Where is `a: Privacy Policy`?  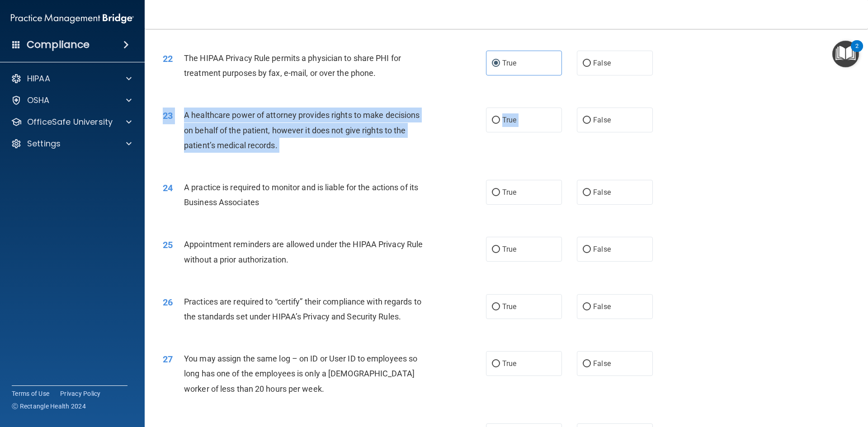
a: Privacy Policy is located at coordinates (80, 394).